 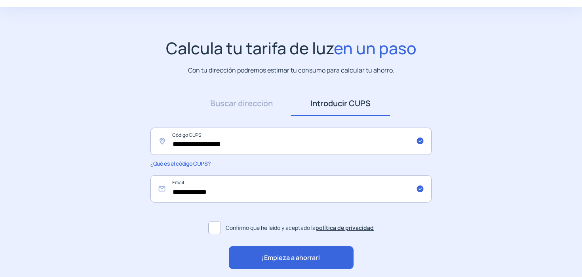 I want to click on span: en un paso, so click(x=375, y=48).